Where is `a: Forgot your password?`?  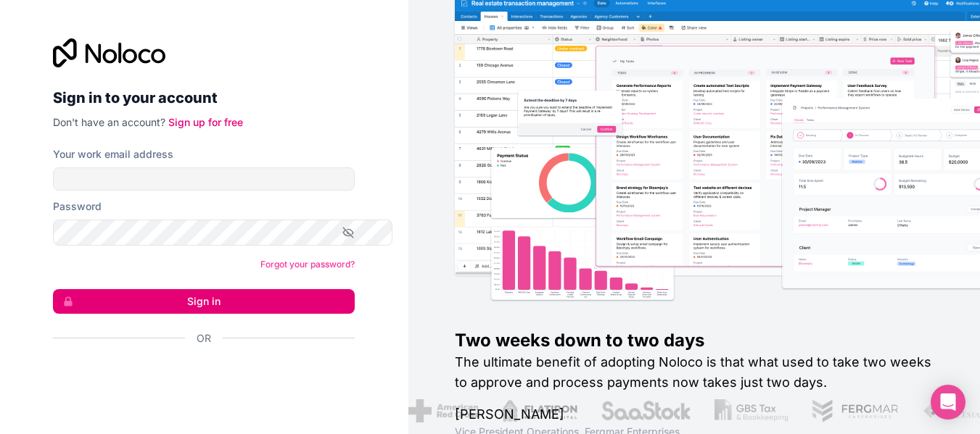 a: Forgot your password? is located at coordinates (307, 264).